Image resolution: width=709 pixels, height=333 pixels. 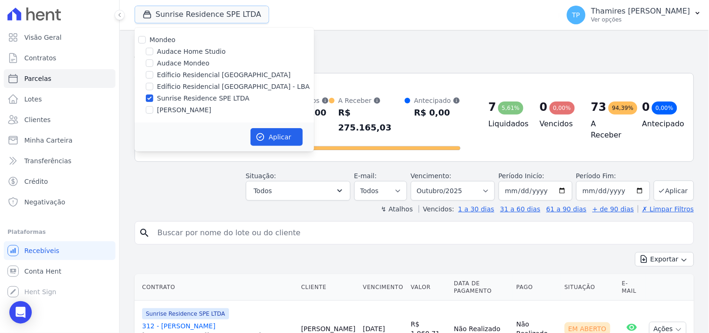 I want to click on label: Vencimento:, so click(x=431, y=176).